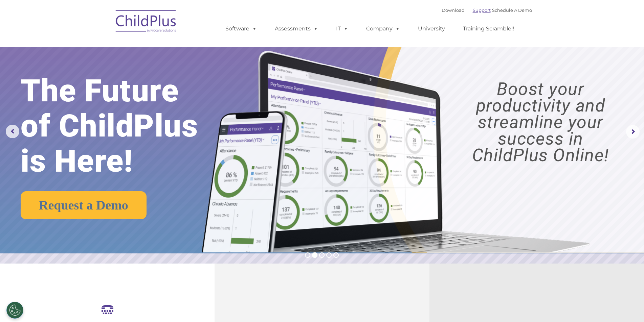 Image resolution: width=644 pixels, height=322 pixels. I want to click on a: University, so click(432, 29).